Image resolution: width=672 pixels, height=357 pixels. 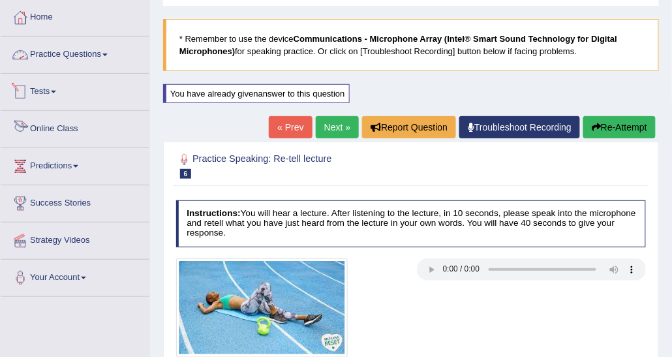 I want to click on span: 6, so click(x=186, y=174).